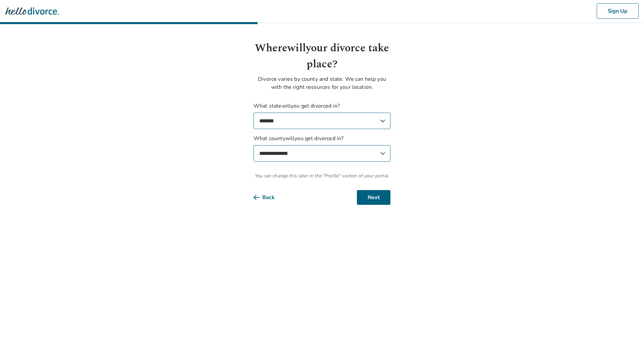  Describe the element at coordinates (627, 341) in the screenshot. I see `div: Chat Widget` at that location.